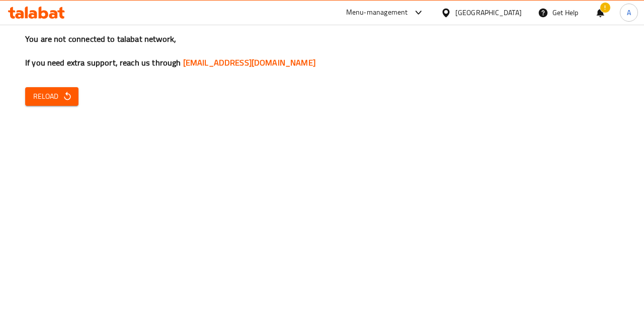  Describe the element at coordinates (52, 96) in the screenshot. I see `button: Reload` at that location.